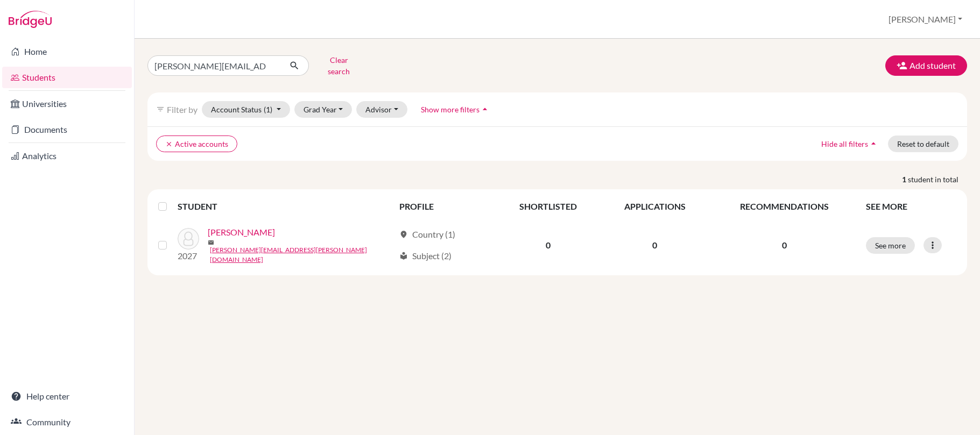  What do you see at coordinates (189, 239) in the screenshot?
I see `img: Hwang, Natalie` at bounding box center [189, 239].